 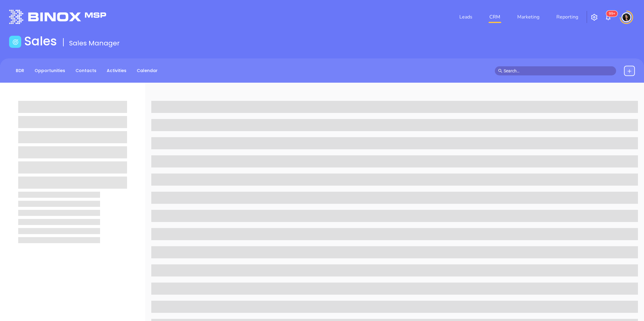 I want to click on a: Contacts, so click(x=86, y=71).